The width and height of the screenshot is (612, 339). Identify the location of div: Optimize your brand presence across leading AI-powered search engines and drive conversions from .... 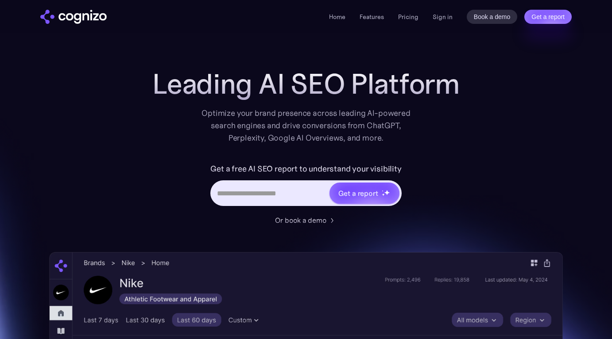
(306, 126).